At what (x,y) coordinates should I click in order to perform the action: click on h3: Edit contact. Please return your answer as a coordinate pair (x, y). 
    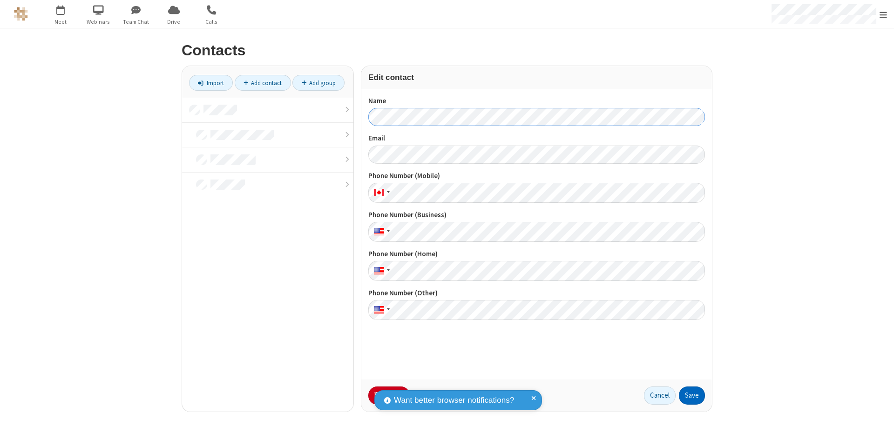
    Looking at the image, I should click on (536, 77).